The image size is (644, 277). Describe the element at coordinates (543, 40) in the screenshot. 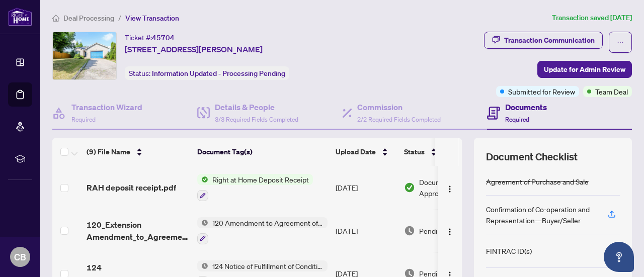

I see `button: Transaction Communication` at that location.